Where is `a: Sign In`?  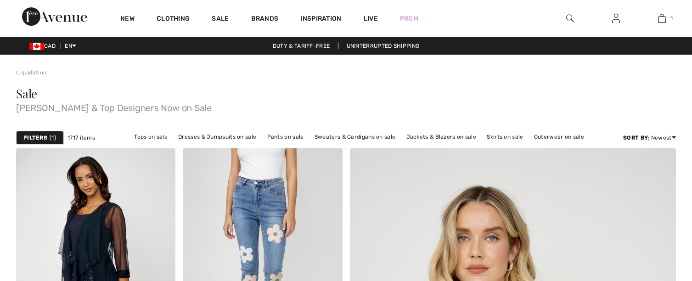 a: Sign In is located at coordinates (616, 18).